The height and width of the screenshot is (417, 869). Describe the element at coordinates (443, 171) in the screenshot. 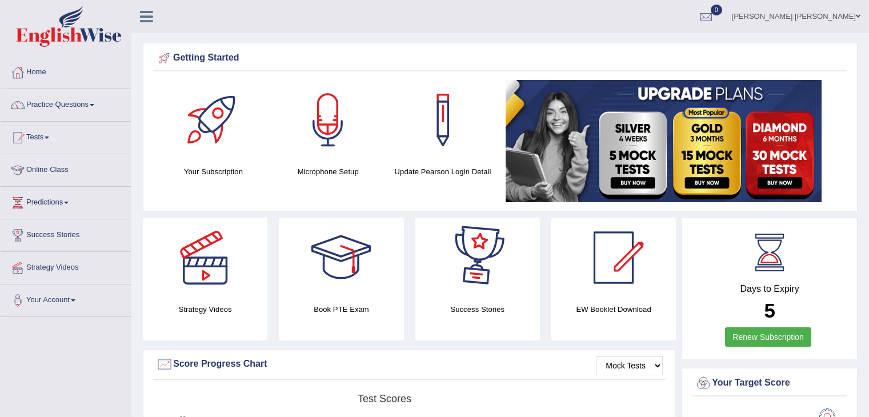

I see `h4: Update Pearson Login Detail` at that location.